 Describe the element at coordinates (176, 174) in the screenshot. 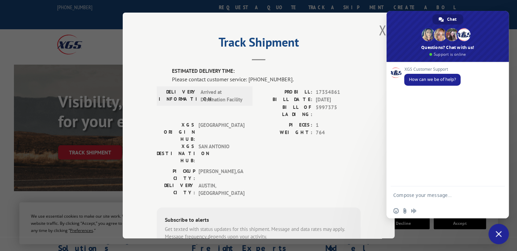

I see `label: PICKUP CITY:` at that location.